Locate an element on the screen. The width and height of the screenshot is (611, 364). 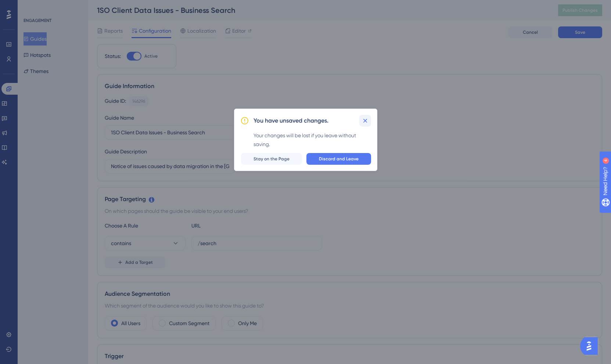
div: 4 is located at coordinates (52, 6).